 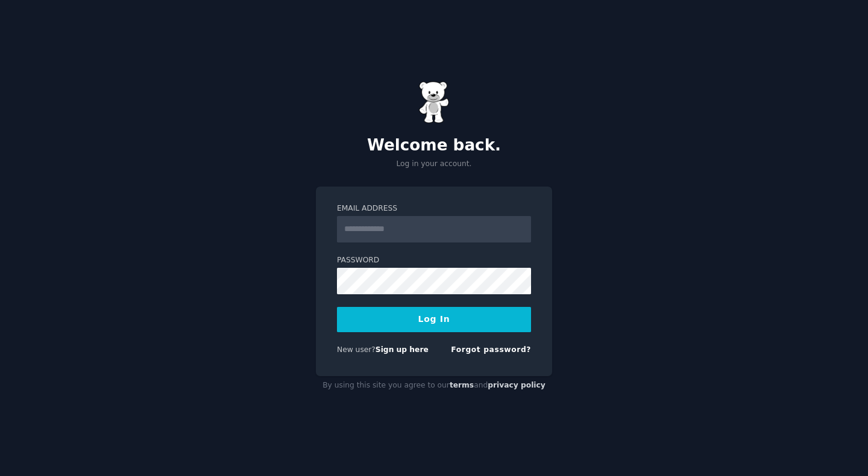 I want to click on a: Sign up here, so click(x=402, y=350).